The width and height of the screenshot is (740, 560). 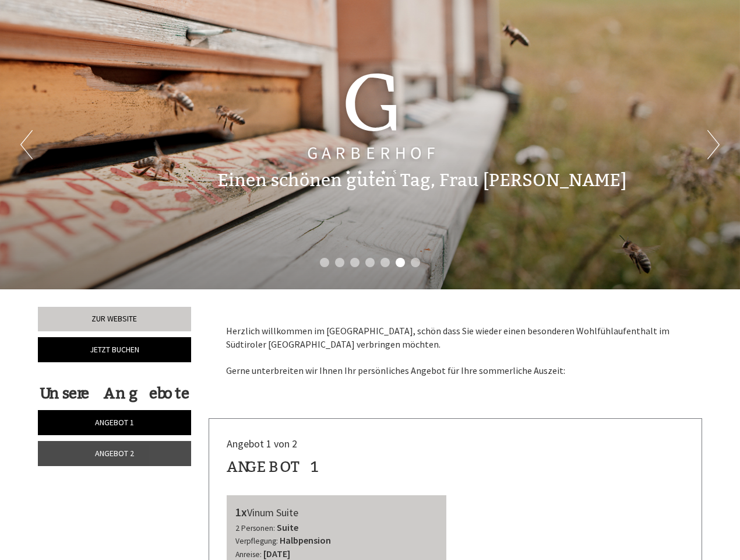 What do you see at coordinates (256, 541) in the screenshot?
I see `small: Verpflegung:` at bounding box center [256, 541].